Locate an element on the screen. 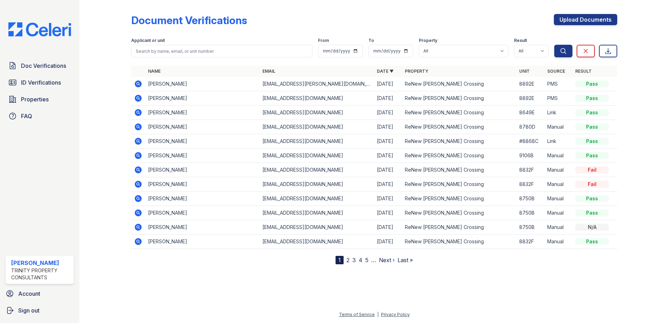 The height and width of the screenshot is (323, 669). a: Source is located at coordinates (556, 71).